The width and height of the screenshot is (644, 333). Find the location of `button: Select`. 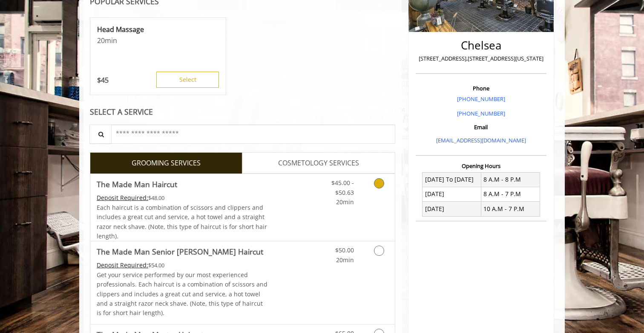

button: Select is located at coordinates (187, 80).